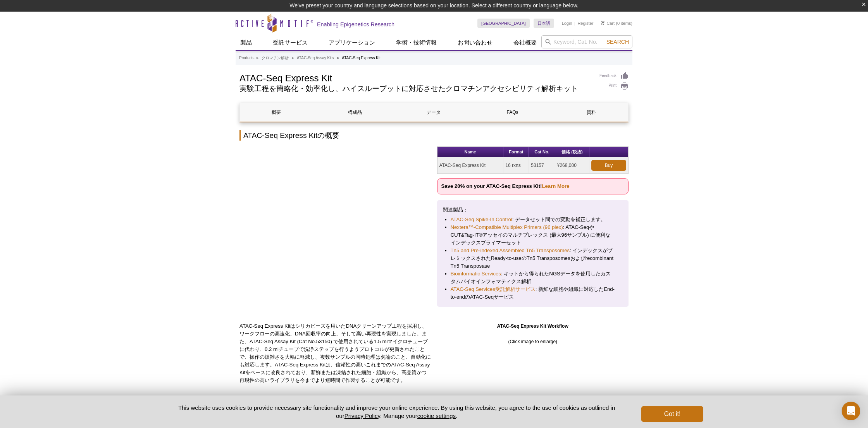  What do you see at coordinates (275, 58) in the screenshot?
I see `a: クロマチン解析` at bounding box center [275, 58].